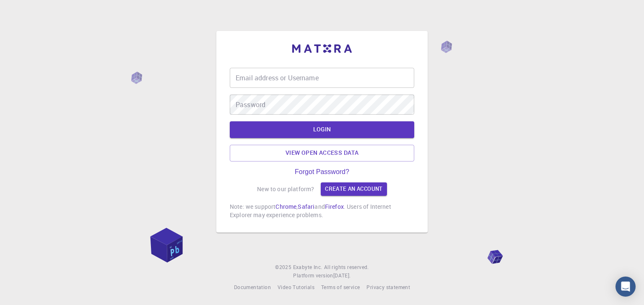  What do you see at coordinates (354, 189) in the screenshot?
I see `a: Create an account` at bounding box center [354, 189].